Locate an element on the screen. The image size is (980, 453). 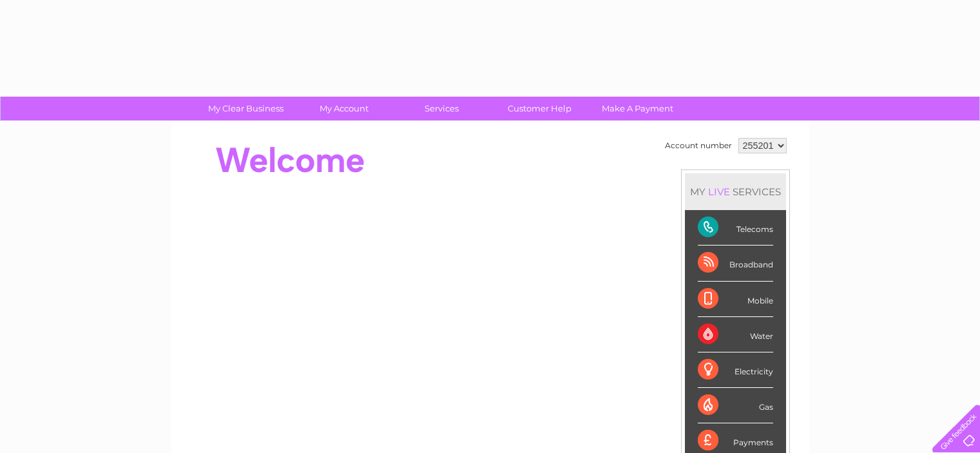
div: Electricity is located at coordinates (735, 370).